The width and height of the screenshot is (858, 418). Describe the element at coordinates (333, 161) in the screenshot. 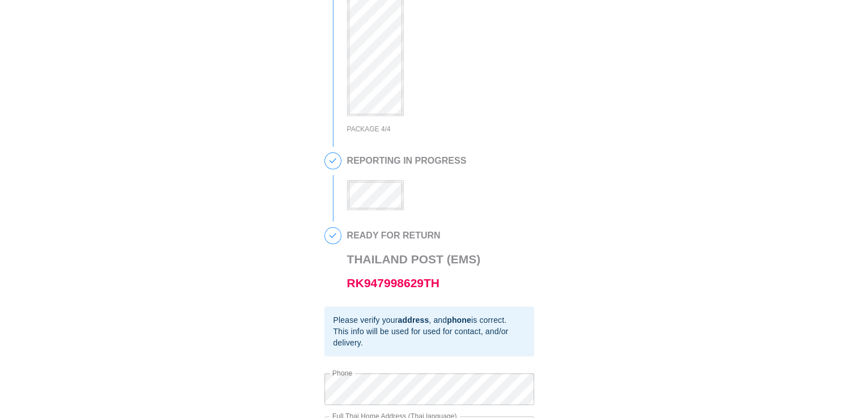

I see `span: 3` at that location.